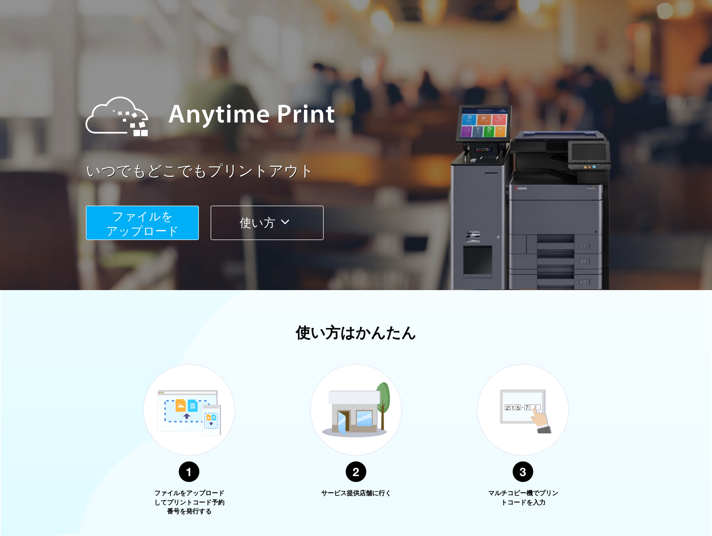 This screenshot has width=712, height=536. Describe the element at coordinates (142, 223) in the screenshot. I see `button: ファイルを​​アップロード` at that location.